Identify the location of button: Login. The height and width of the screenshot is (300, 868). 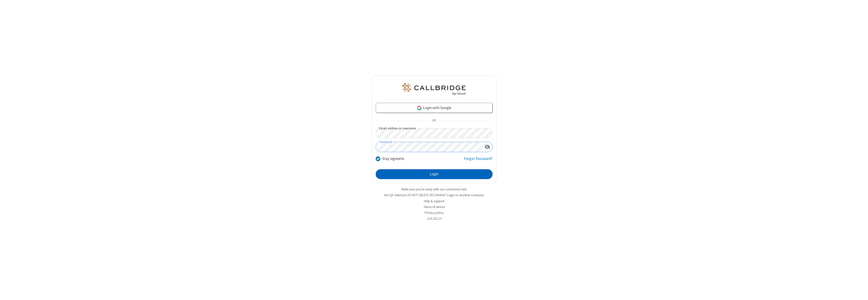
(434, 174).